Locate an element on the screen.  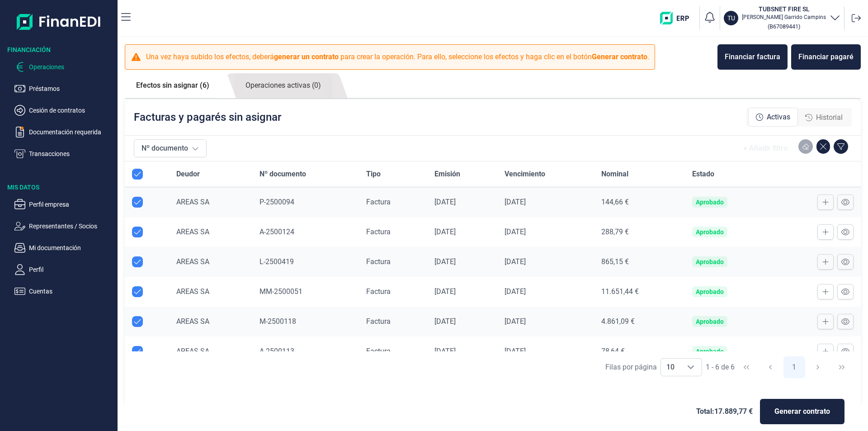
p: Facturas y pagarés sin asignar is located at coordinates (208, 117).